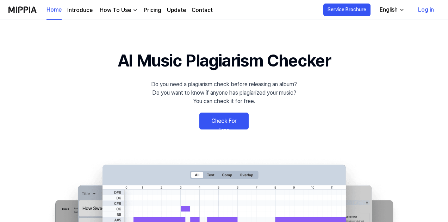 This screenshot has height=222, width=448. I want to click on a: Pricing, so click(152, 10).